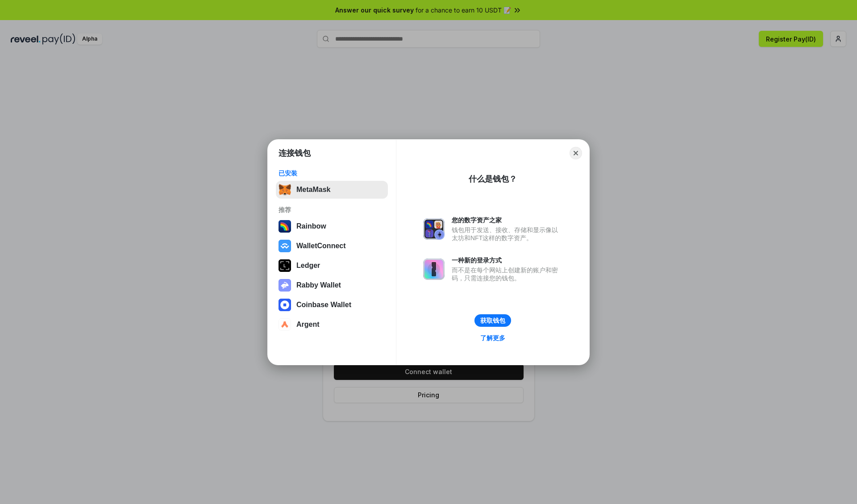 The height and width of the screenshot is (504, 857). I want to click on a: 了解更多, so click(493, 338).